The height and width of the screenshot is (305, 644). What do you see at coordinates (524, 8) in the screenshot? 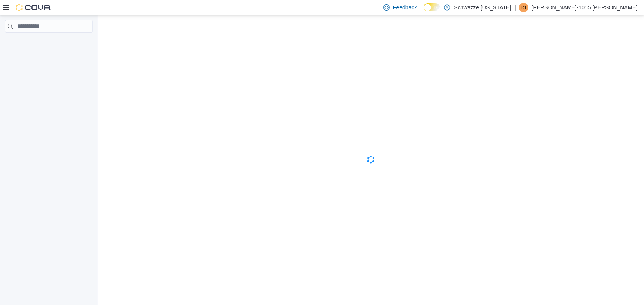
I see `div: Renee-1055 Bailey` at bounding box center [524, 8].